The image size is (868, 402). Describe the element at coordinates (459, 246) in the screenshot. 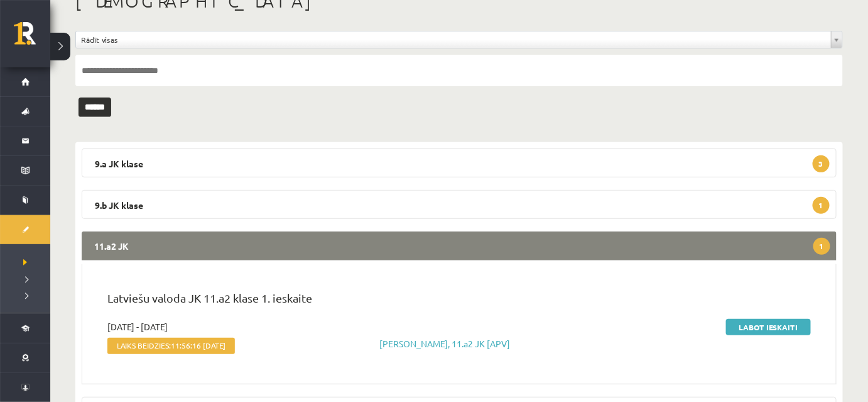

I see `legend: 11.a2 JK` at that location.